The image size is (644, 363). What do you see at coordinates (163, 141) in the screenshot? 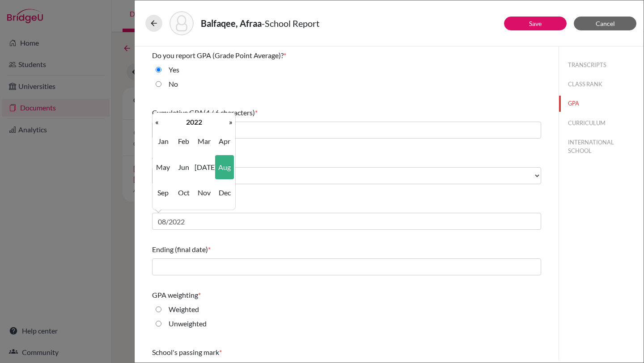
I see `span: Jan` at bounding box center [163, 141].